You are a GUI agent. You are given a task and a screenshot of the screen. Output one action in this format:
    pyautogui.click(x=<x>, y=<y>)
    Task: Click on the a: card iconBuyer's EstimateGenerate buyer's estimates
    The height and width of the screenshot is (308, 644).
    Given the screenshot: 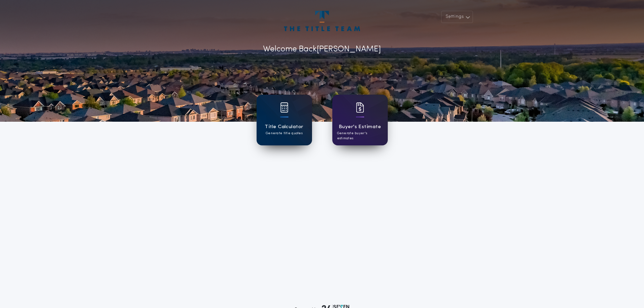 What is the action you would take?
    pyautogui.click(x=360, y=120)
    